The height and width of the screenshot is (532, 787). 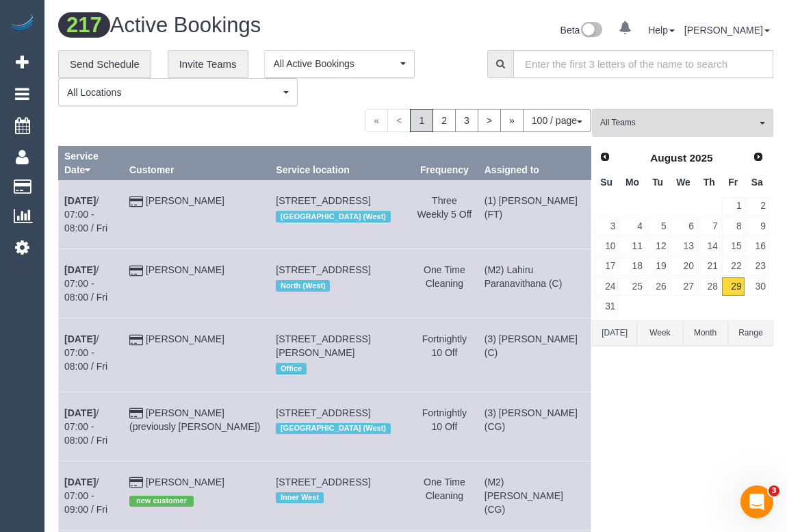 I want to click on button: Week, so click(x=660, y=333).